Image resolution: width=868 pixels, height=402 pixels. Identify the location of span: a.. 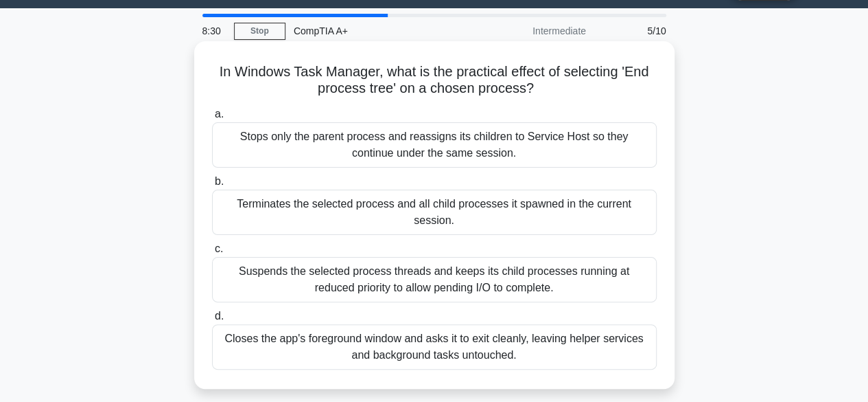
(219, 113).